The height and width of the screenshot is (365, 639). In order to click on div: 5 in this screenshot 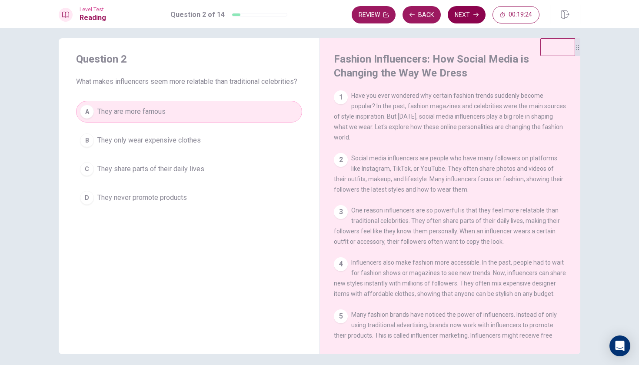, I will do `click(341, 317)`.